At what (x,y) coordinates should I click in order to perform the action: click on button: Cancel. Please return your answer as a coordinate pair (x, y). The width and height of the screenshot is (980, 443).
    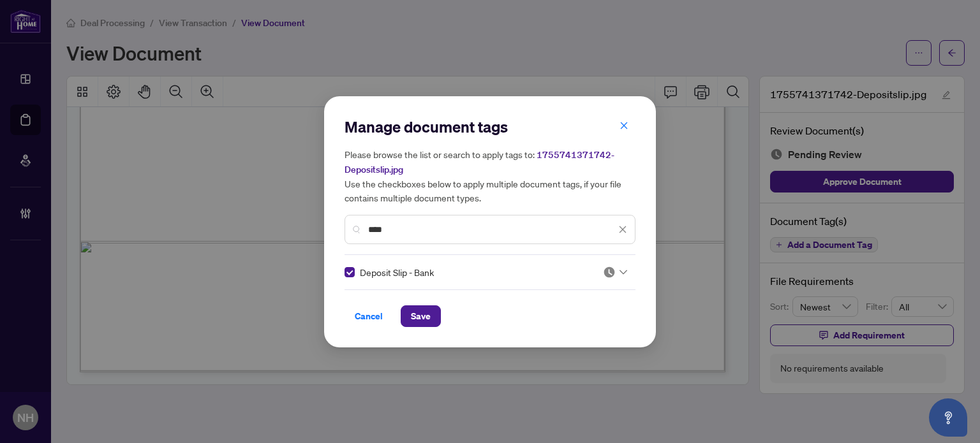
    Looking at the image, I should click on (369, 317).